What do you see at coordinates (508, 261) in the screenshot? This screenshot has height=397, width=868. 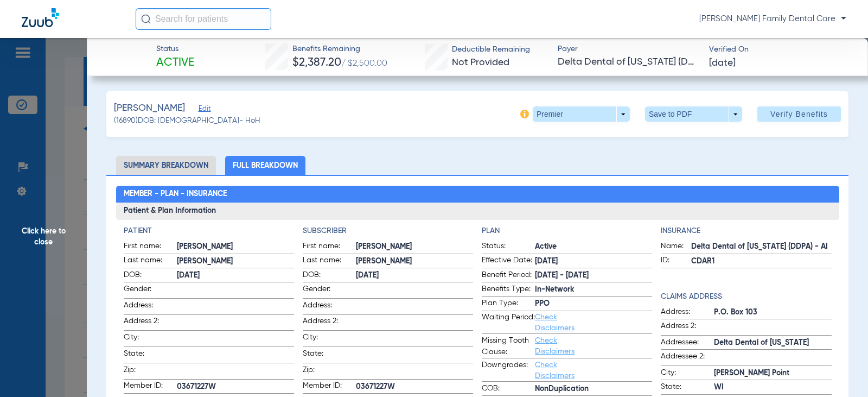 I see `span: Effective Date:` at bounding box center [508, 261].